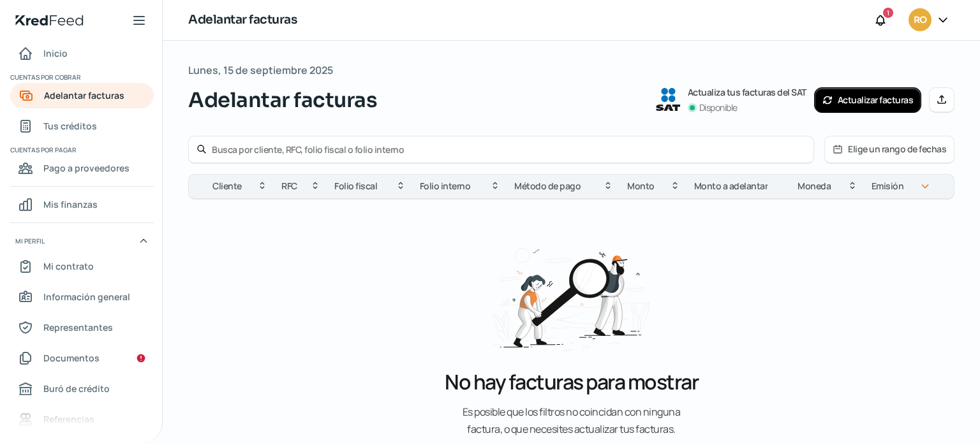 This screenshot has width=980, height=443. I want to click on a: Inicio, so click(81, 54).